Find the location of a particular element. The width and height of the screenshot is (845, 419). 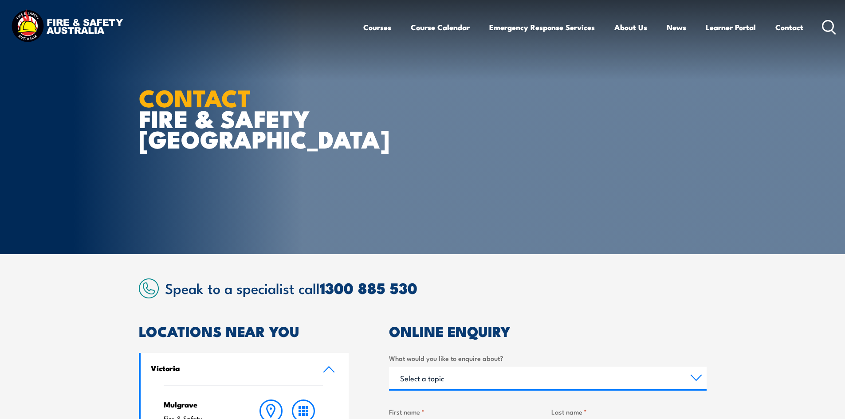

label: What would you like to enquire about? is located at coordinates (548, 358).